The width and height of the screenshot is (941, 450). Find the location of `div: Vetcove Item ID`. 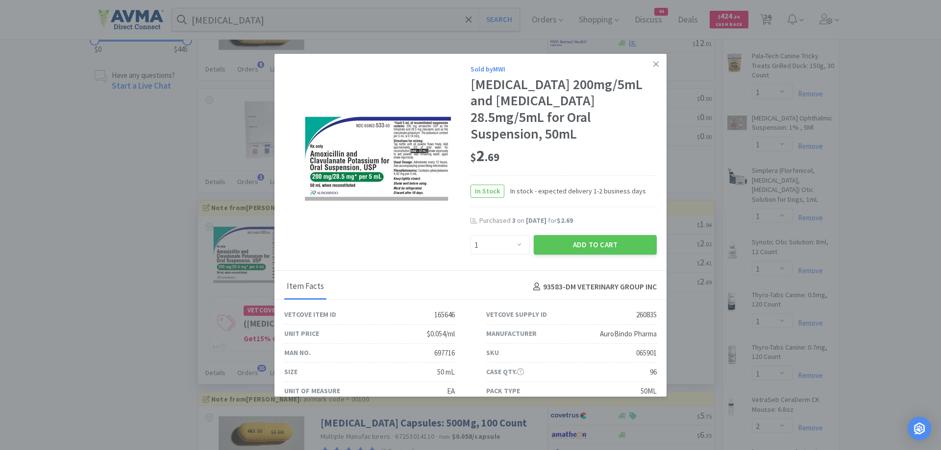

div: Vetcove Item ID is located at coordinates (310, 315).